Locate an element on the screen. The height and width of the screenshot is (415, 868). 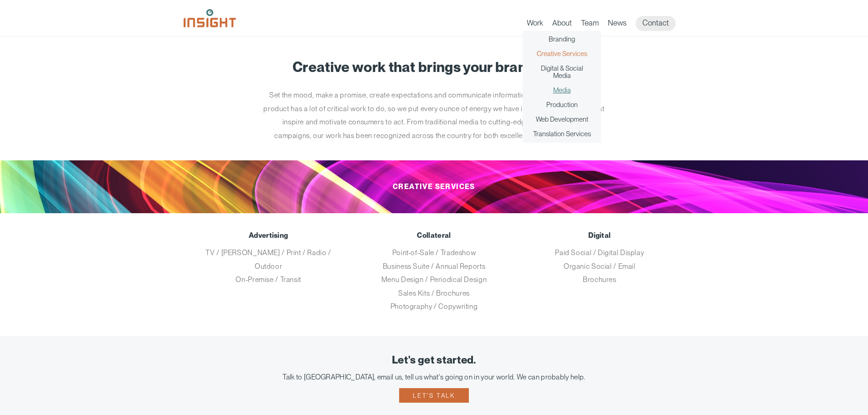
div: Let's get started. is located at coordinates (434, 360).